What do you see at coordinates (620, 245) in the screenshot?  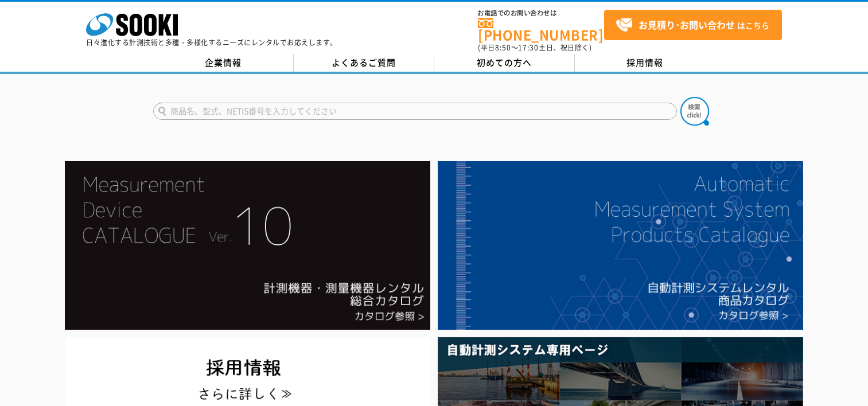 I see `img: 自動計測システムカタログ` at bounding box center [620, 245].